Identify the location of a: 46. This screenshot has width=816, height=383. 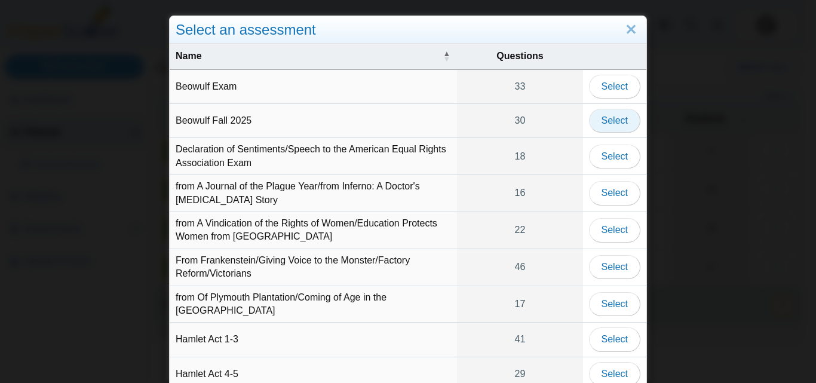
(520, 267).